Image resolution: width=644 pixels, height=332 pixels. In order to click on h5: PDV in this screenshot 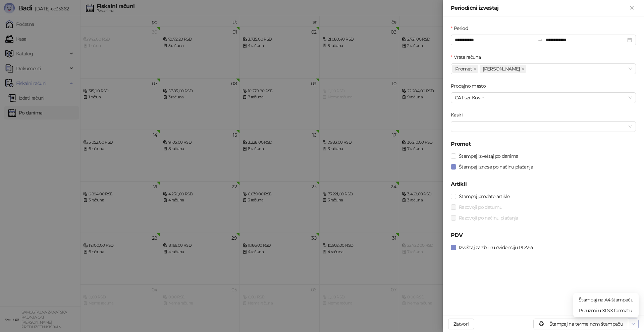, I will do `click(543, 235)`.